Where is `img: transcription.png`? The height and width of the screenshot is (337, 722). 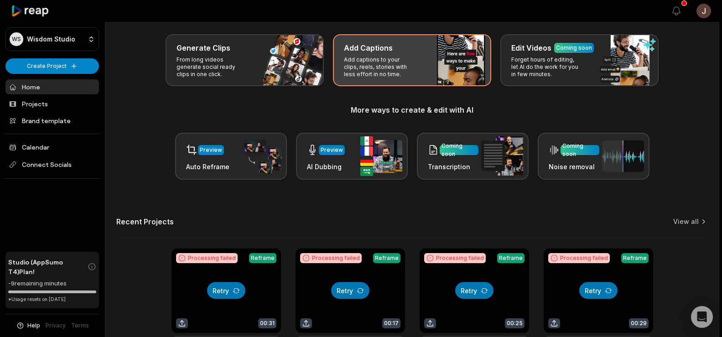
img: transcription.png is located at coordinates (502, 156).